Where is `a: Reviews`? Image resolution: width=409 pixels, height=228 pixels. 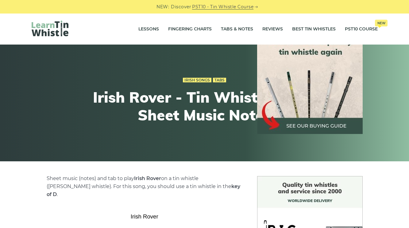
a: Reviews is located at coordinates (272, 29).